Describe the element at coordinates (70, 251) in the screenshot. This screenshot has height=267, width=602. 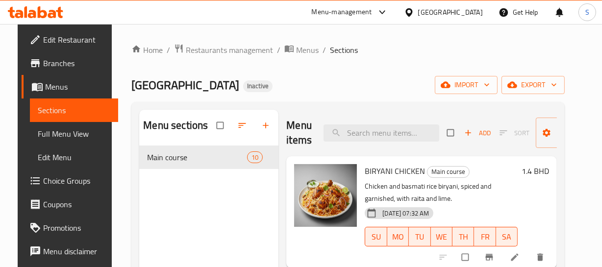
I see `a: Menu disclaimer` at that location.